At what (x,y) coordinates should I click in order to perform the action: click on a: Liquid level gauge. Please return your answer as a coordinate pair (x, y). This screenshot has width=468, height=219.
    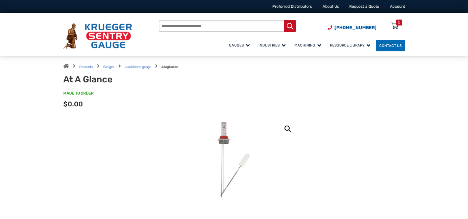
    Looking at the image, I should click on (138, 67).